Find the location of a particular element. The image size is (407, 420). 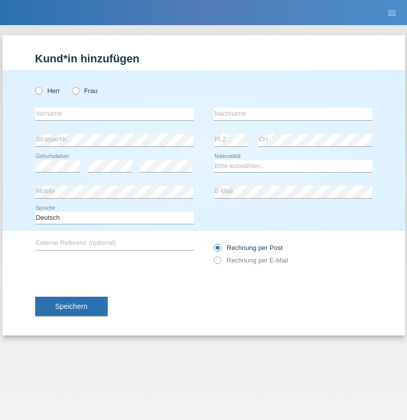

label: Rechnung per E-Mail is located at coordinates (251, 260).